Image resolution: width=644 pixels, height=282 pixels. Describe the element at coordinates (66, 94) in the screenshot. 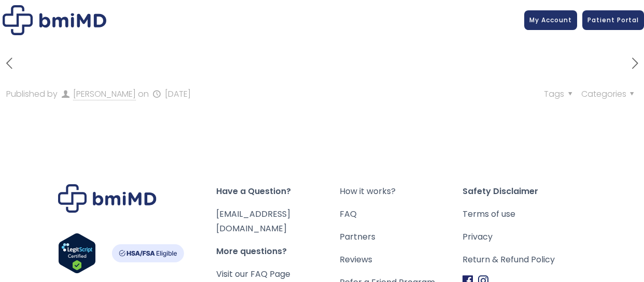

I see `i: author` at that location.